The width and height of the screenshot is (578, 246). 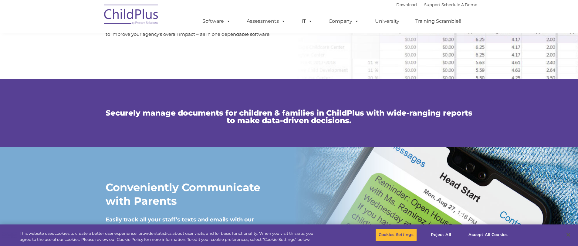 I want to click on strong: Conveniently Communicate with Parents, so click(x=183, y=194).